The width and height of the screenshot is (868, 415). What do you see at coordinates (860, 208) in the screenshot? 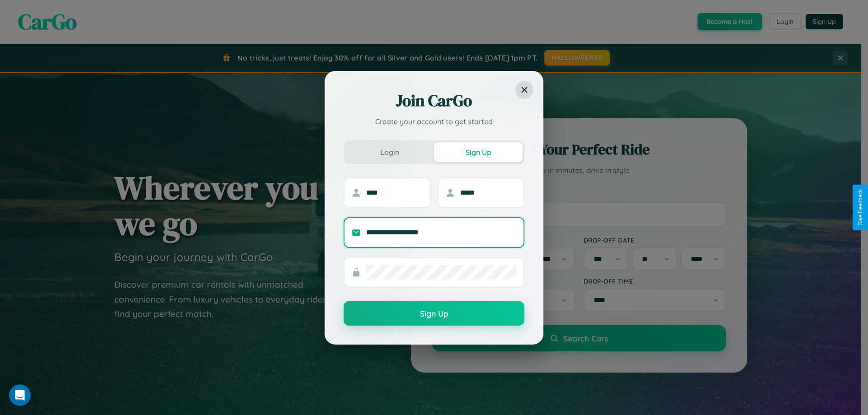
I see `div: Give Feedback` at bounding box center [860, 208].